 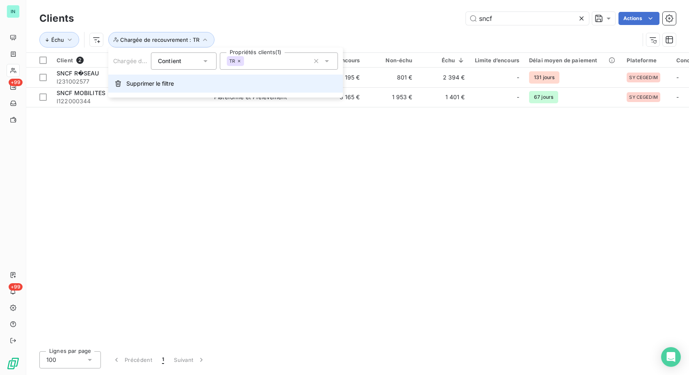 What do you see at coordinates (80, 60) in the screenshot?
I see `span: 2` at bounding box center [80, 60].